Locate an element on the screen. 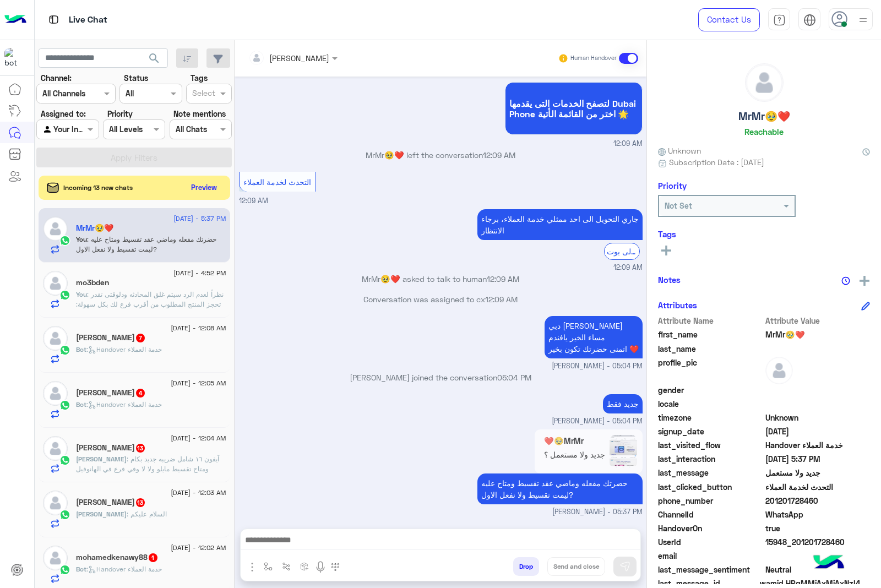  h6: Notes is located at coordinates (669, 280).